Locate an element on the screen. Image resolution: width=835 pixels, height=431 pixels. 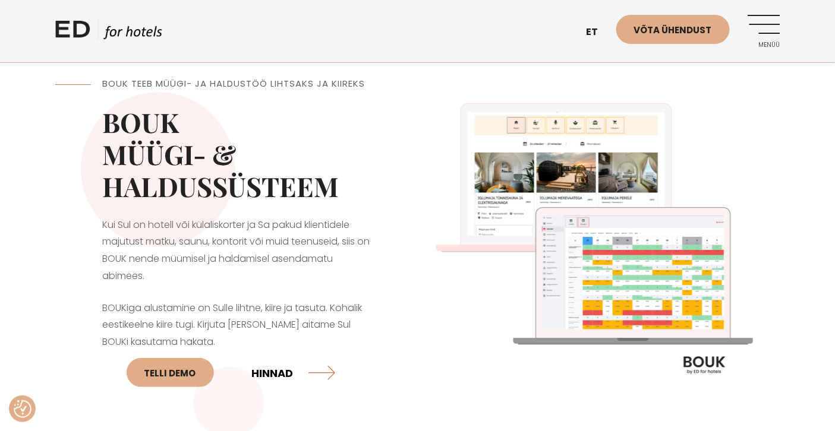
h2: BOUK MÜÜGI- & HALDUSSÜSTEEM is located at coordinates (236, 154).